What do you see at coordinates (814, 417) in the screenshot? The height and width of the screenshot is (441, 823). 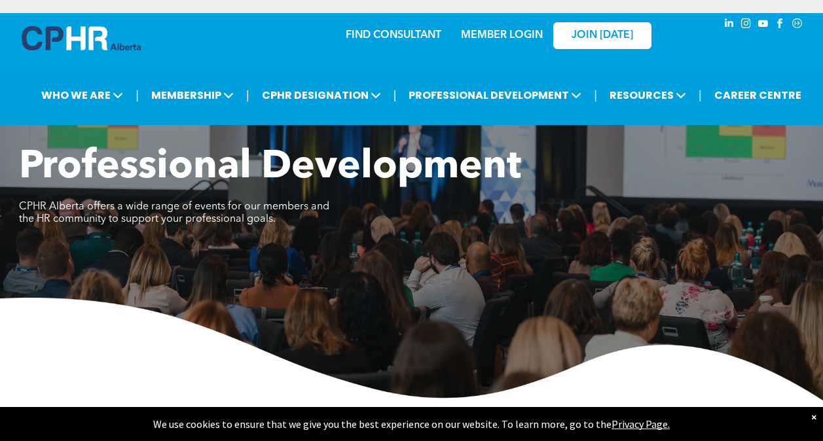 I see `div: Dismiss notification` at bounding box center [814, 417].